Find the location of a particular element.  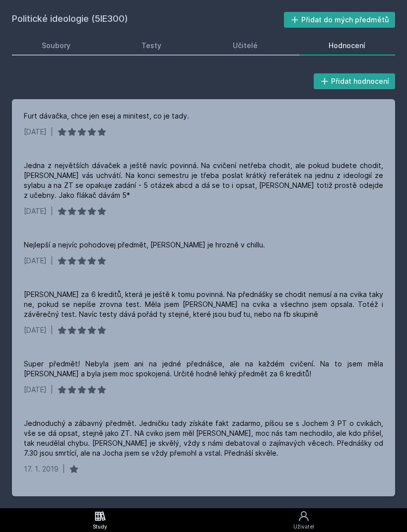

a: Přidat hodnocení is located at coordinates (354, 81).